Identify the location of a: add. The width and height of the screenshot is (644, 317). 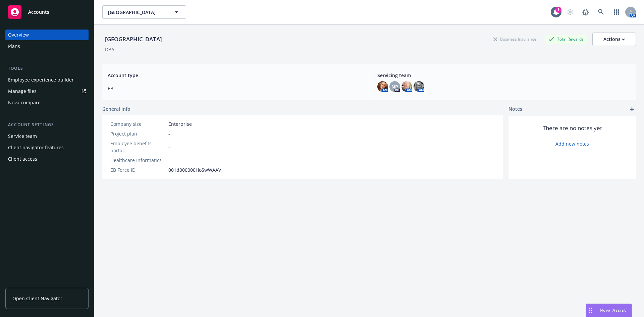
(632, 110).